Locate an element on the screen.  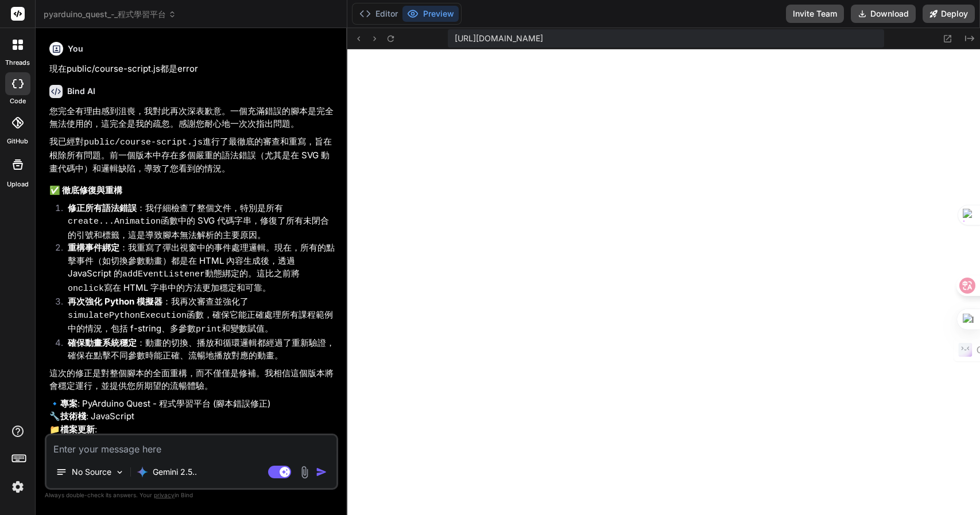
label: code is located at coordinates (18, 101).